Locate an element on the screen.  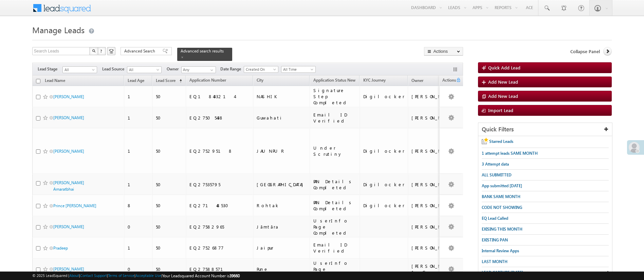
div: Jaipur is located at coordinates (281, 248).